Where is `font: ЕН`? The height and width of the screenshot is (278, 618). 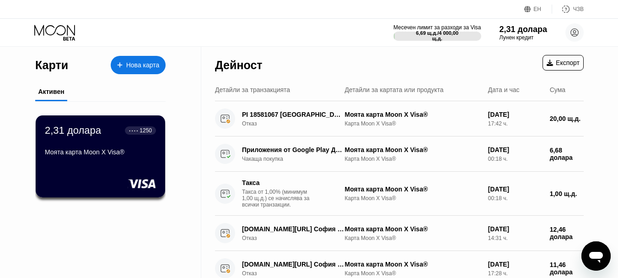 font: ЕН is located at coordinates (537, 9).